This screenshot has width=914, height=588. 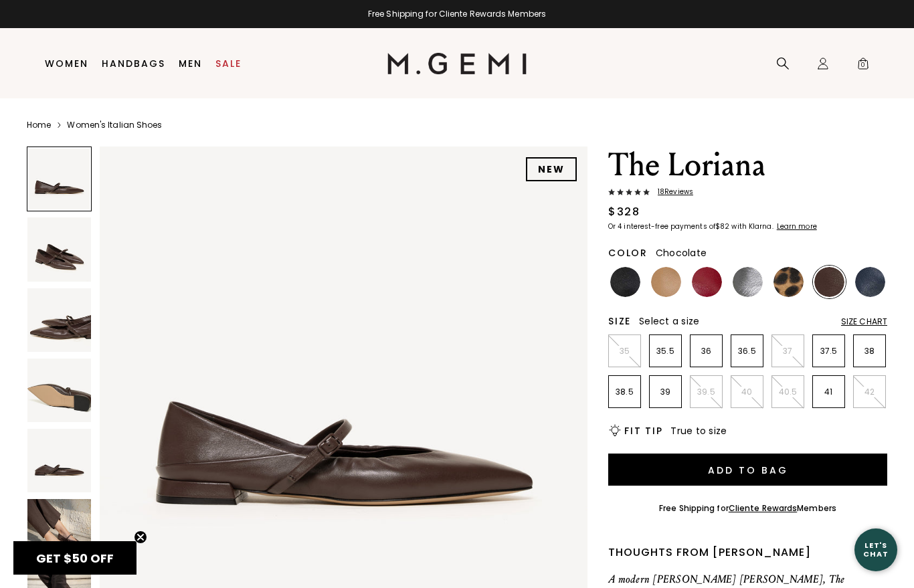 What do you see at coordinates (706, 392) in the screenshot?
I see `p: 39.5` at bounding box center [706, 392].